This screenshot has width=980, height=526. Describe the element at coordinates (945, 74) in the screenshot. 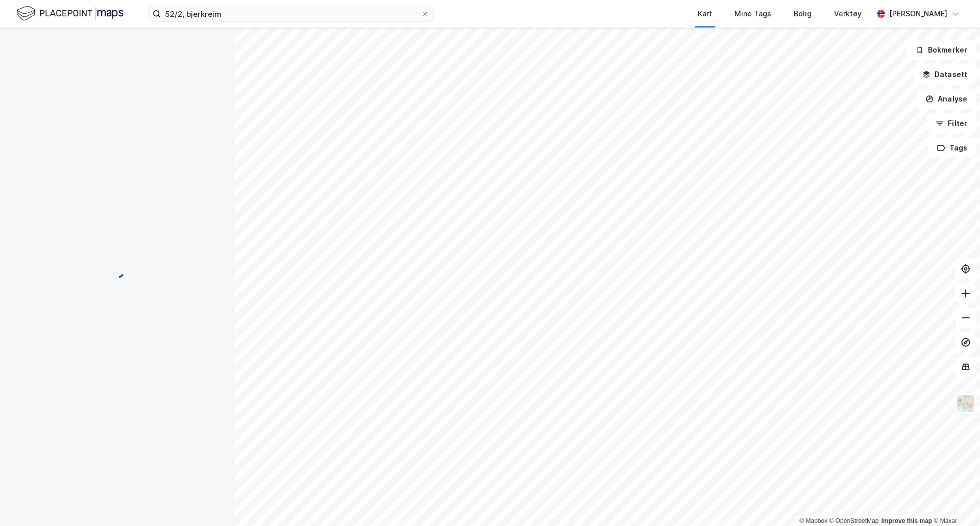

I see `button: Datasett` at that location.